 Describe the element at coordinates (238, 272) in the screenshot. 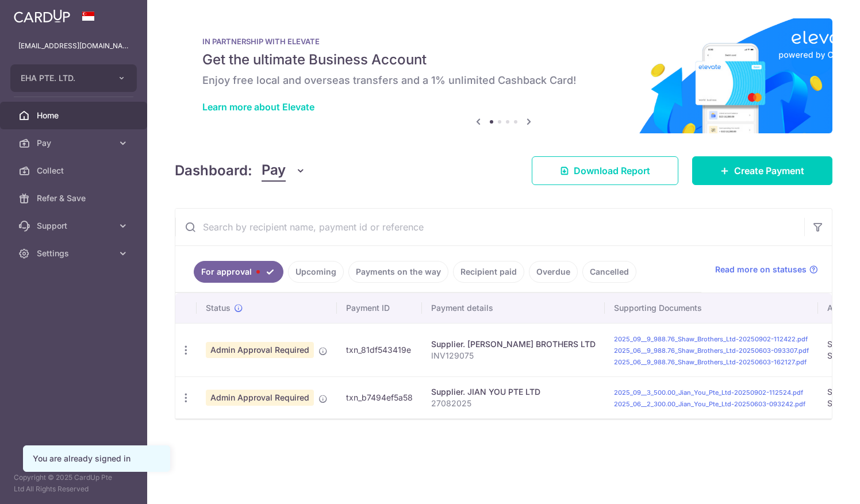

I see `a: For approval` at that location.